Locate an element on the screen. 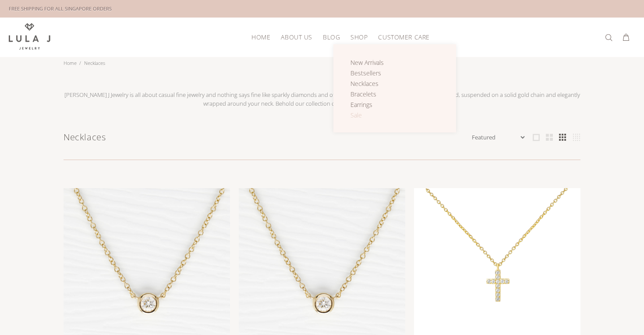  span: Earrings is located at coordinates (361, 105).